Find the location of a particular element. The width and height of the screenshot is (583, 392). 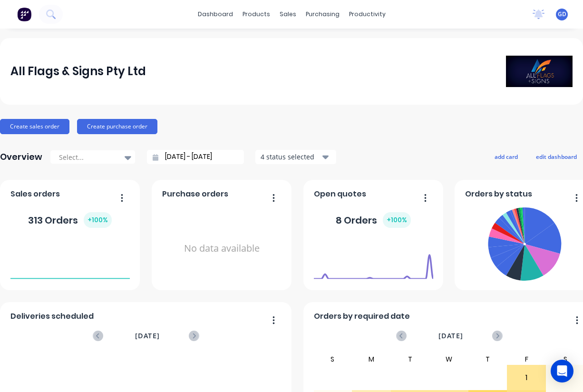

div: W is located at coordinates (449, 359).